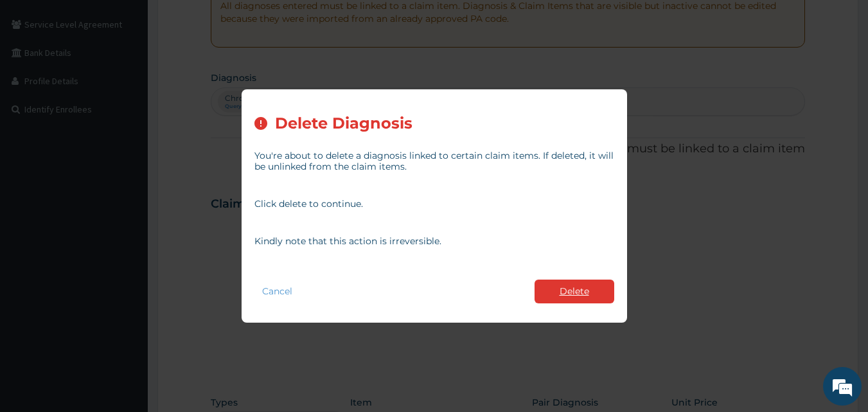 This screenshot has height=412, width=868. I want to click on img: d_794563401_company_1708531726252_794563401, so click(38, 80).